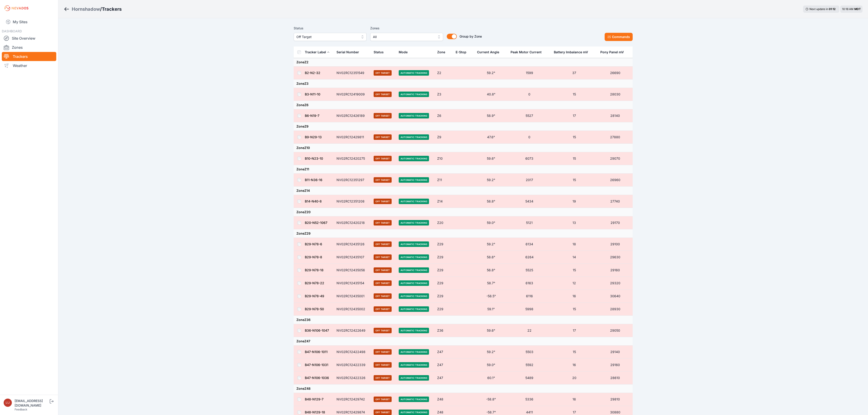 Image resolution: width=868 pixels, height=415 pixels. I want to click on td: 13, so click(574, 223).